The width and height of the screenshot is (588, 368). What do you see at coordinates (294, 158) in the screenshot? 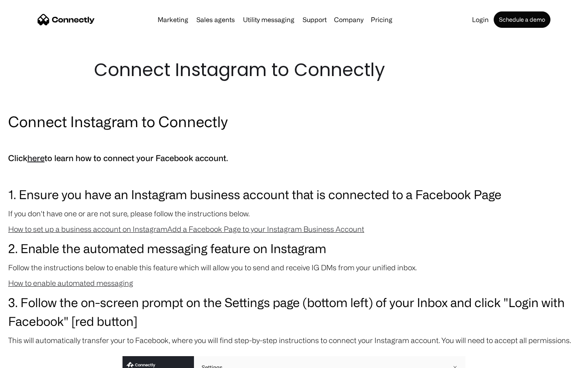
I see `h5: Click to learn how to connect your Facebook account.` at bounding box center [294, 158].